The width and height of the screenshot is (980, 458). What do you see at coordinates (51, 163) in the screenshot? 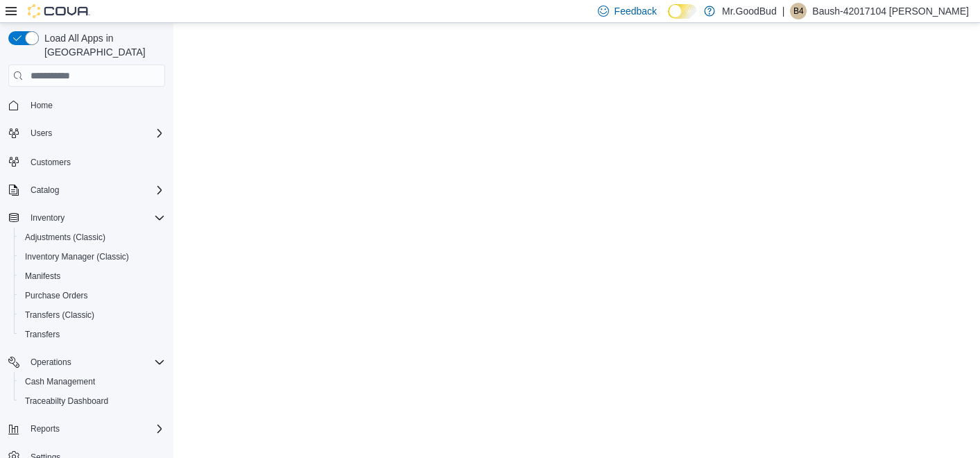
I see `a: Customers` at bounding box center [51, 163].